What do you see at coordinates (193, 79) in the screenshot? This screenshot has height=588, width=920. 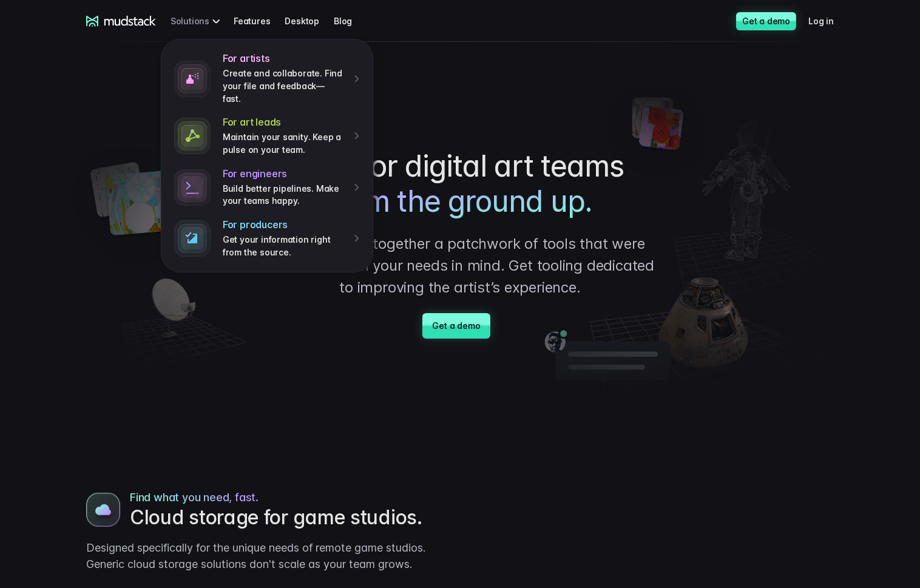 I see `img: spray paint icon` at bounding box center [193, 79].